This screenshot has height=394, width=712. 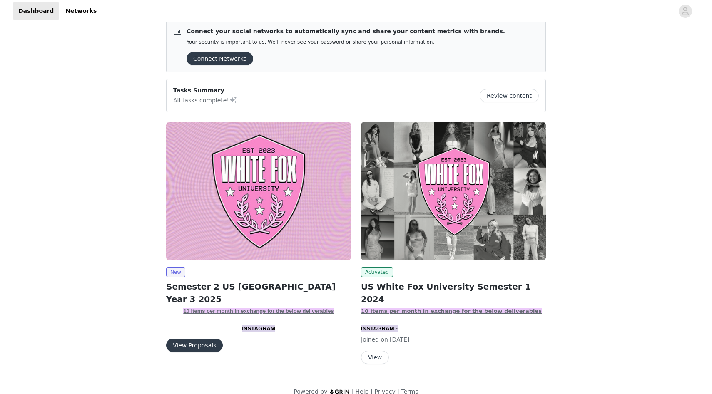 I want to click on span: New, so click(x=176, y=272).